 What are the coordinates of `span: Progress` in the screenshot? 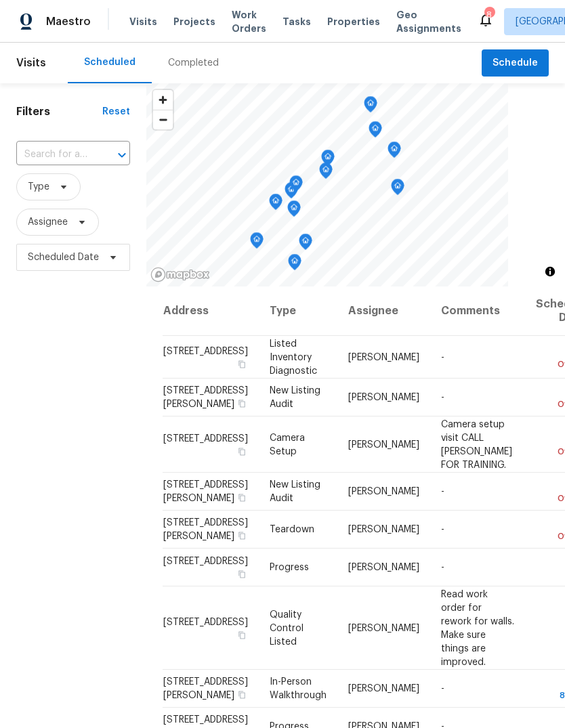 It's located at (289, 567).